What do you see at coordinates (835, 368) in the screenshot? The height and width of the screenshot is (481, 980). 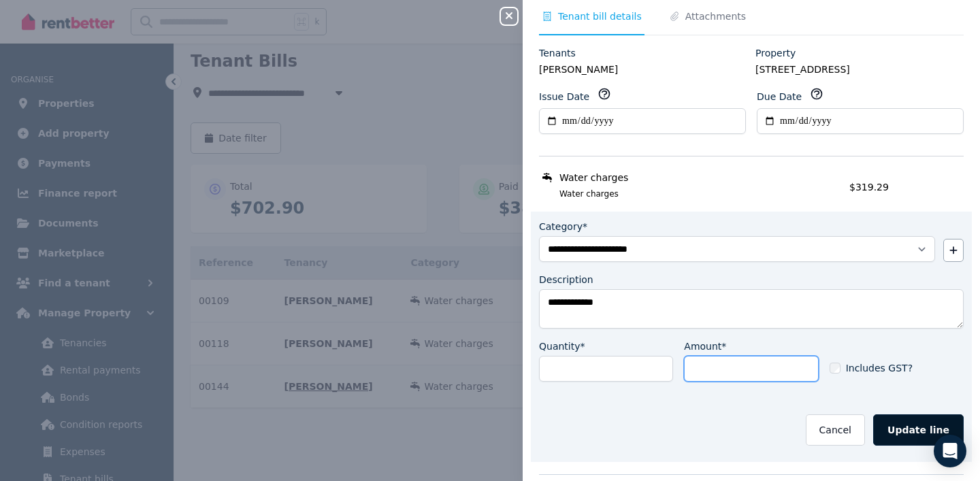 I see `input: Includes GST?` at bounding box center [835, 368].